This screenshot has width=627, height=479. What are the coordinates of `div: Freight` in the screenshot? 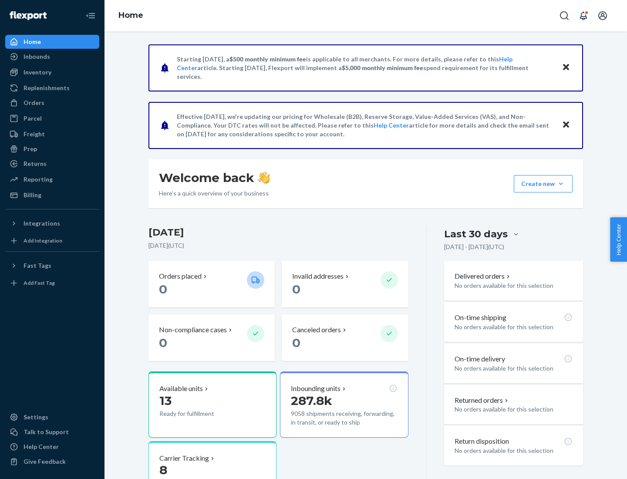 It's located at (34, 134).